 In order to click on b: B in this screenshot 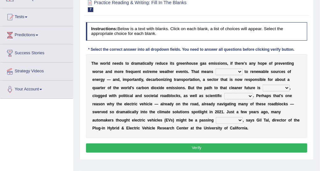, I will do `click(189, 88)`.